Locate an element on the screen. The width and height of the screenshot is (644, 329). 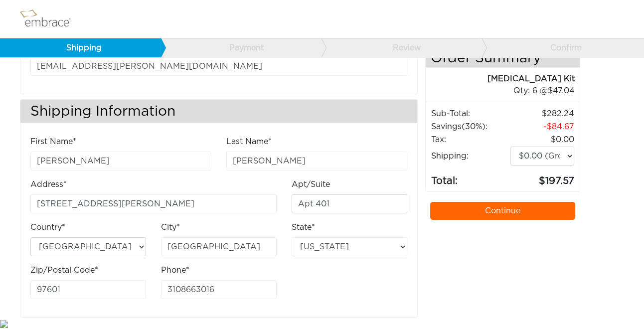
span: (30%) is located at coordinates (473, 126).